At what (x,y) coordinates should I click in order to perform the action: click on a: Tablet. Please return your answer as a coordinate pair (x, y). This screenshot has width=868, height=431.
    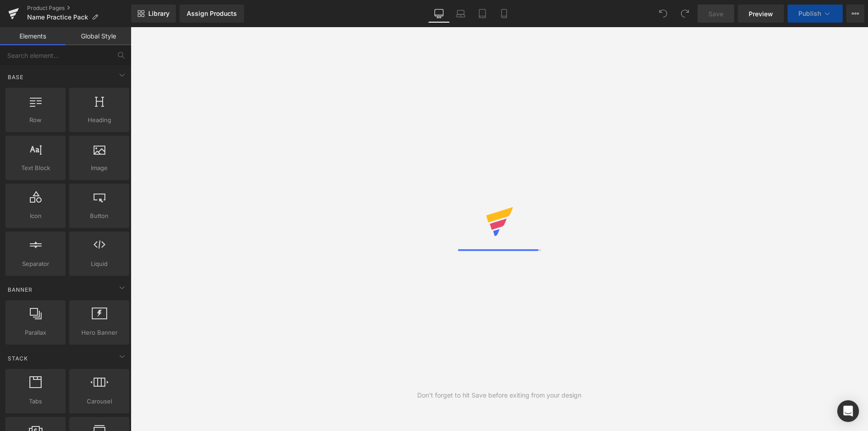
    Looking at the image, I should click on (483, 14).